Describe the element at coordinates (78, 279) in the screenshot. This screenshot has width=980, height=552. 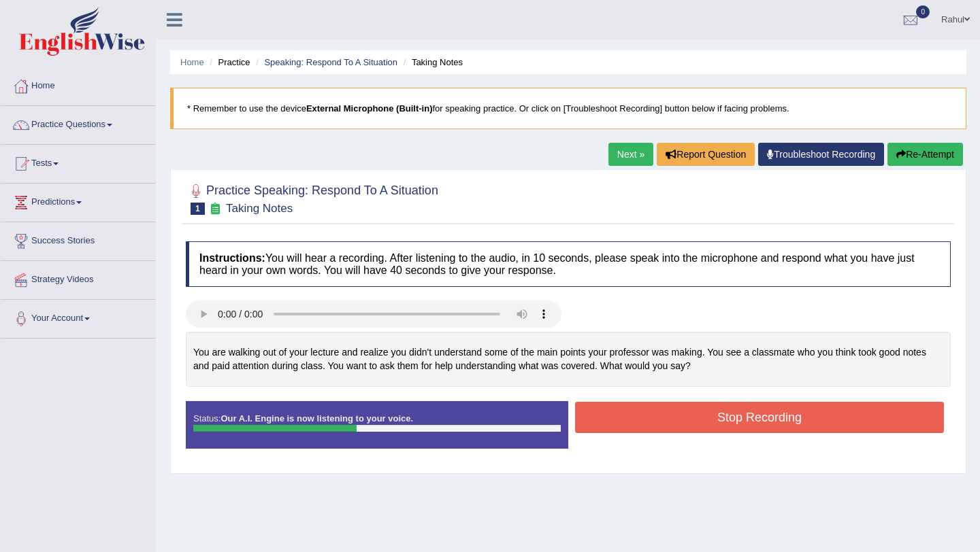
I see `a: Strategy Videos` at that location.